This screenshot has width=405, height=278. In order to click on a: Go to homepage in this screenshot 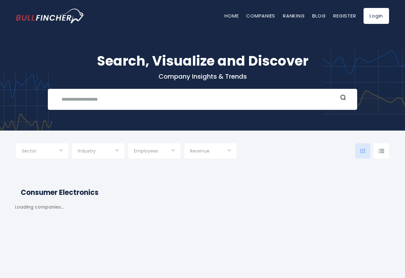, I will do `click(50, 16)`.